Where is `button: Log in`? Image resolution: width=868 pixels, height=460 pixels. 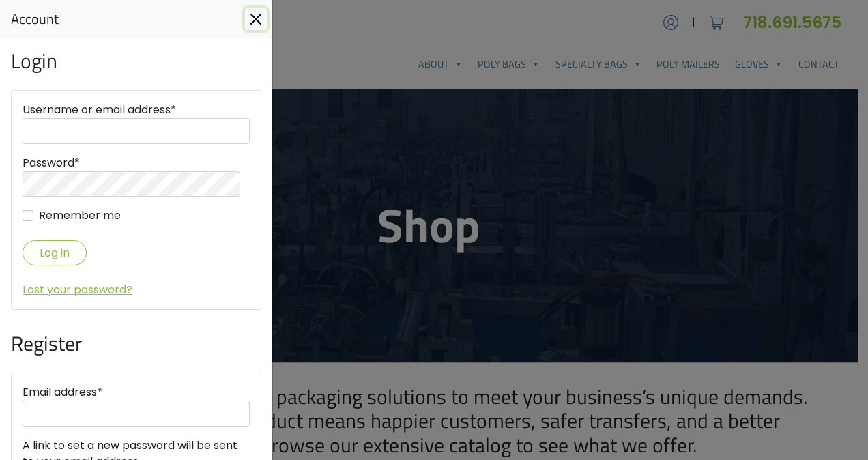
button: Log in is located at coordinates (55, 252).